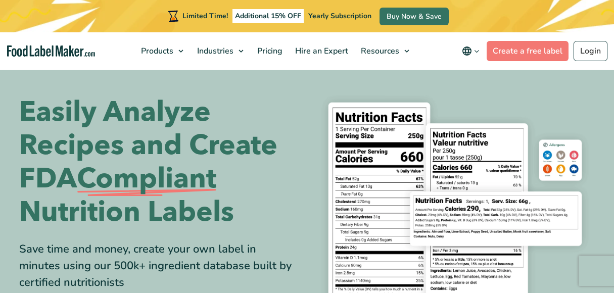 This screenshot has height=293, width=614. I want to click on span: Hire an Expert, so click(320, 51).